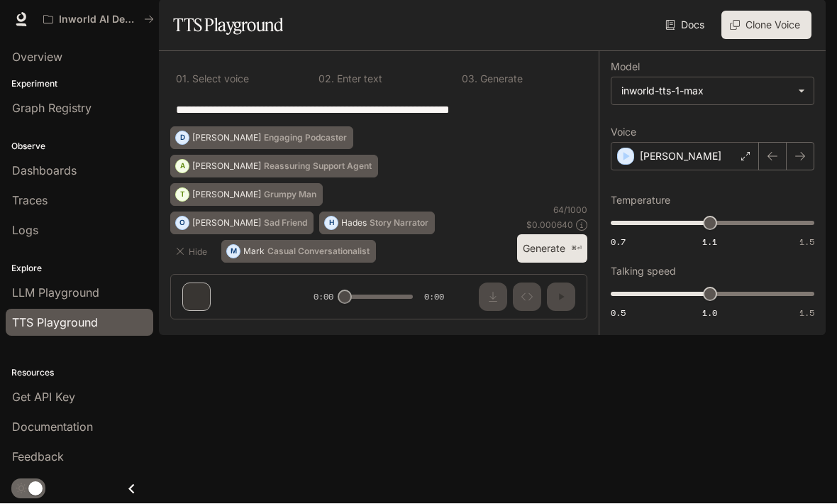 Image resolution: width=837 pixels, height=504 pixels. I want to click on p: Hades, so click(354, 224).